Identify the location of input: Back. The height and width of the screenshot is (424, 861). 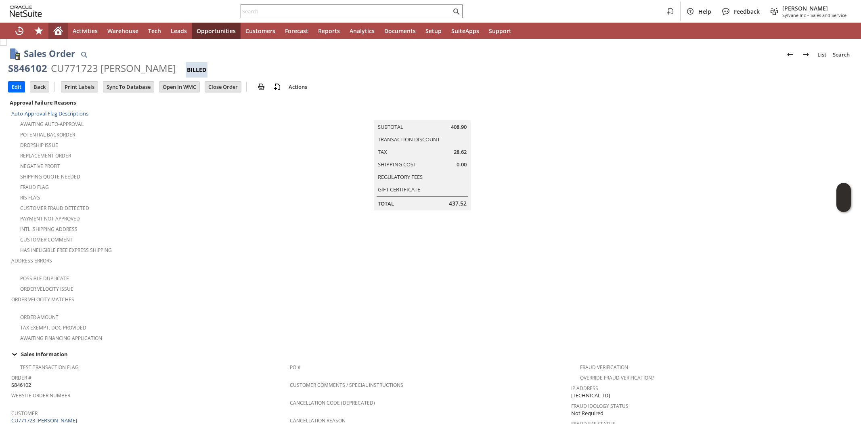
(40, 87).